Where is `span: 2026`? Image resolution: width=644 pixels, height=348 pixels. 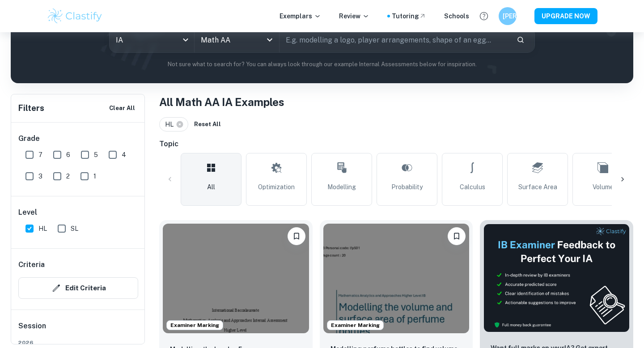 span: 2026 is located at coordinates (78, 343).